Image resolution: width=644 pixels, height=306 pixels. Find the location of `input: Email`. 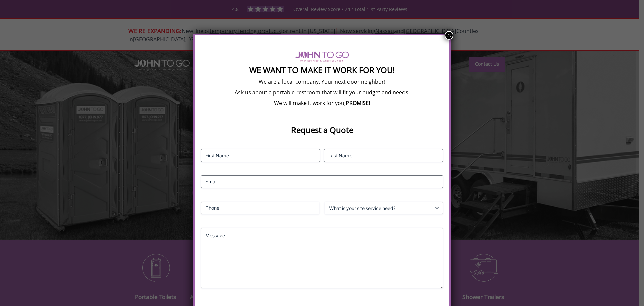

input: Email is located at coordinates (322, 181).